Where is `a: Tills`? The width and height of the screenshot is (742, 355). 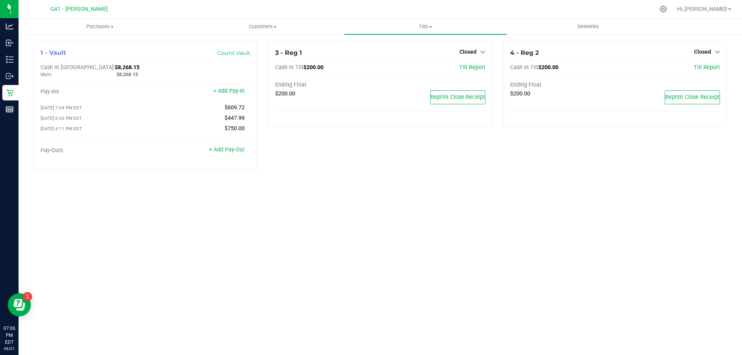
a: Tills is located at coordinates (425, 27).